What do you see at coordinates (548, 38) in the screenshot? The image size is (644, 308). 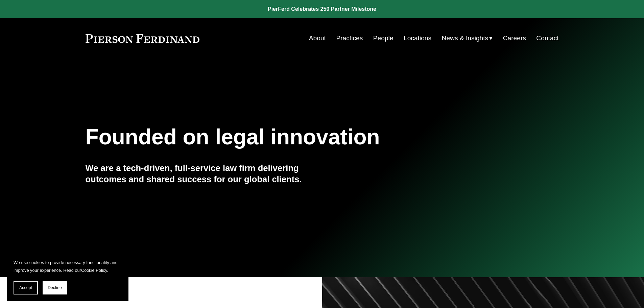 I see `a: Contact` at bounding box center [548, 38].